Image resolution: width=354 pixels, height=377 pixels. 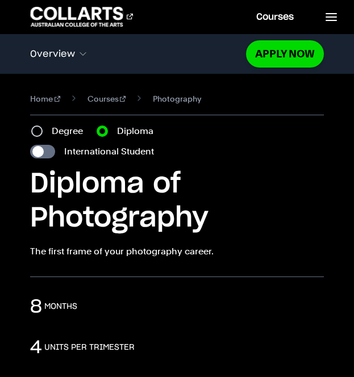 What do you see at coordinates (177, 202) in the screenshot?
I see `h1: Diploma of Photography` at bounding box center [177, 202].